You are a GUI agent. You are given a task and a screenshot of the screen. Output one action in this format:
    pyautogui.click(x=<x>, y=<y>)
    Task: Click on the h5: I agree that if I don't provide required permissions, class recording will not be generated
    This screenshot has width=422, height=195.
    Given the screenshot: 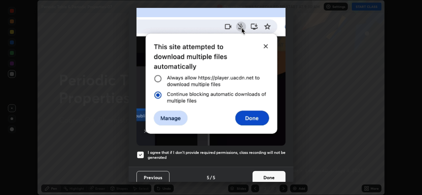 What is the action you would take?
    pyautogui.click(x=216, y=155)
    